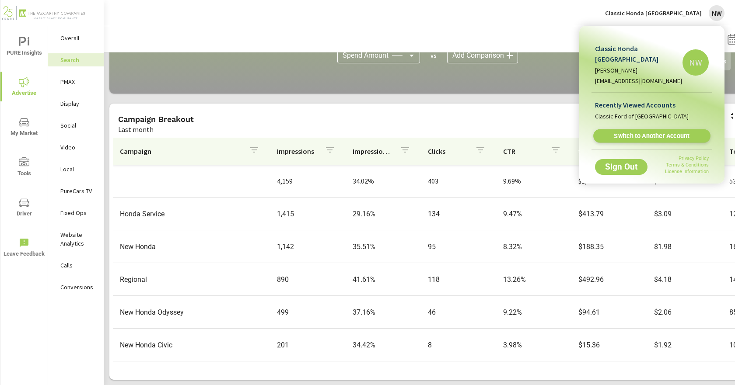 This screenshot has width=735, height=385. I want to click on span: Sign Out, so click(621, 167).